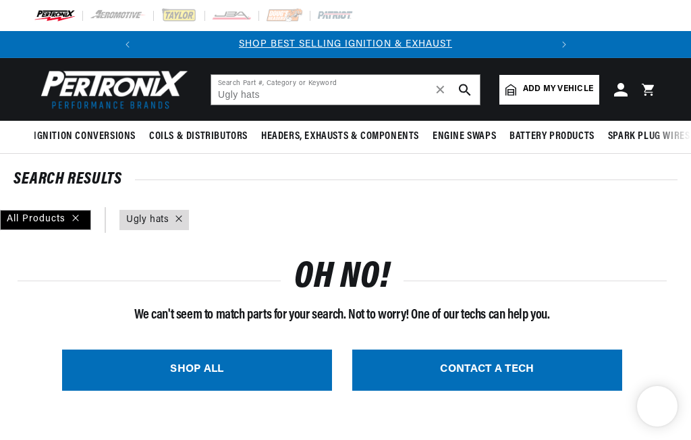 The height and width of the screenshot is (440, 691). I want to click on span: Headers, Exhausts & Components, so click(340, 136).